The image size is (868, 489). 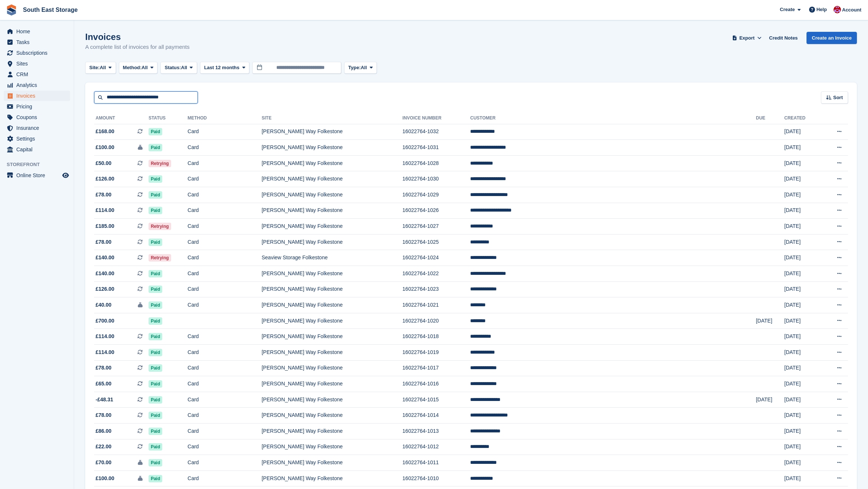 What do you see at coordinates (222, 68) in the screenshot?
I see `span: Last 12 months` at bounding box center [222, 68].